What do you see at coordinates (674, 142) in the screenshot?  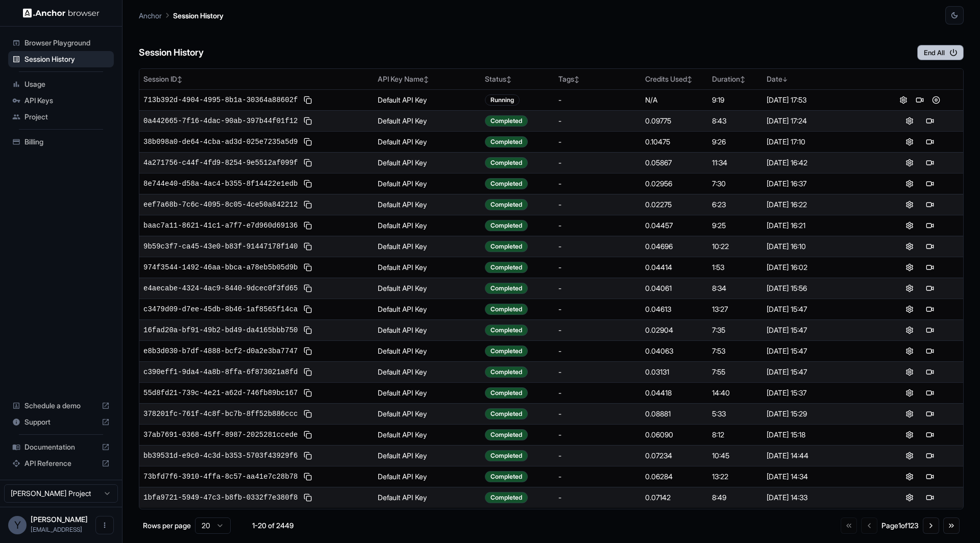 I see `div: 0.10475` at bounding box center [674, 142].